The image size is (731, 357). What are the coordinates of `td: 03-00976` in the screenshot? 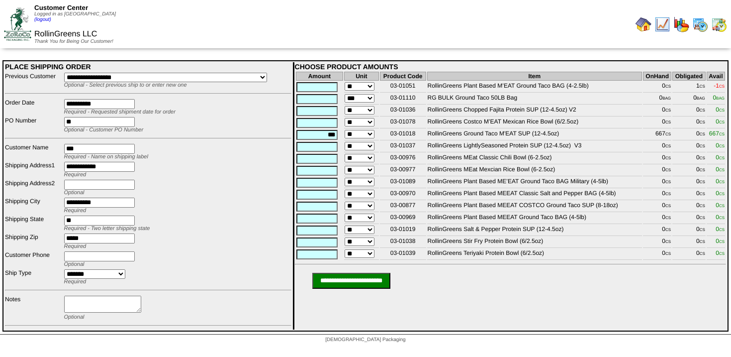 It's located at (403, 159).